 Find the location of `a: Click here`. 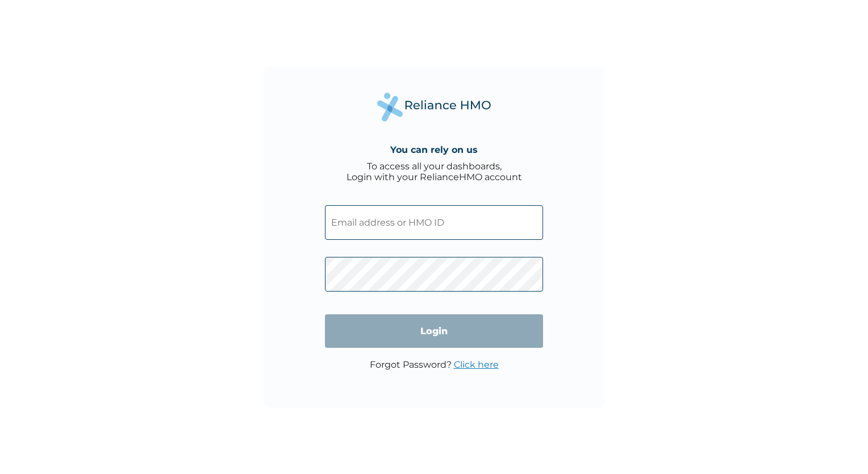

a: Click here is located at coordinates (476, 364).